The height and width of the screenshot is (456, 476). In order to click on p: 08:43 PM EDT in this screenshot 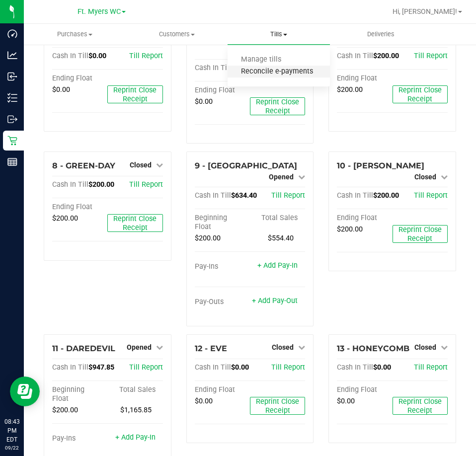, I will do `click(12, 431)`.